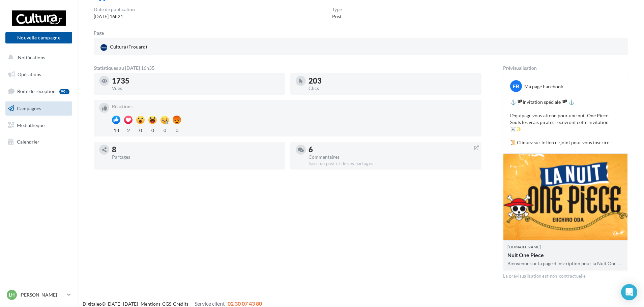  Describe the element at coordinates (150, 304) in the screenshot. I see `a: Mentions` at that location.